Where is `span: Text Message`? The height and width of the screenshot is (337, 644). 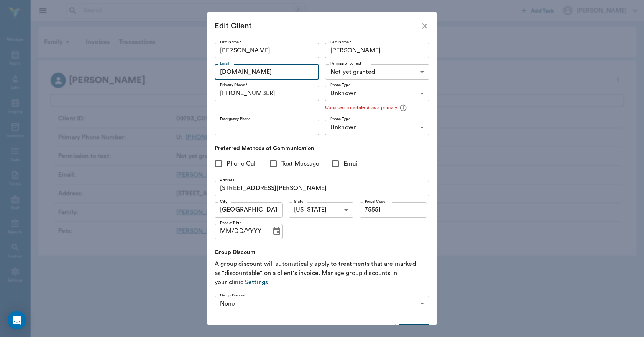 span: Text Message is located at coordinates (300, 164).